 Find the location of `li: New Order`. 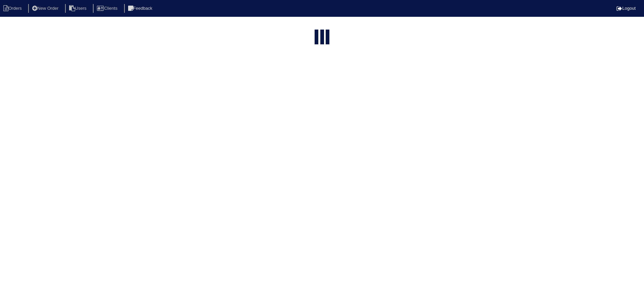

li: New Order is located at coordinates (46, 9).